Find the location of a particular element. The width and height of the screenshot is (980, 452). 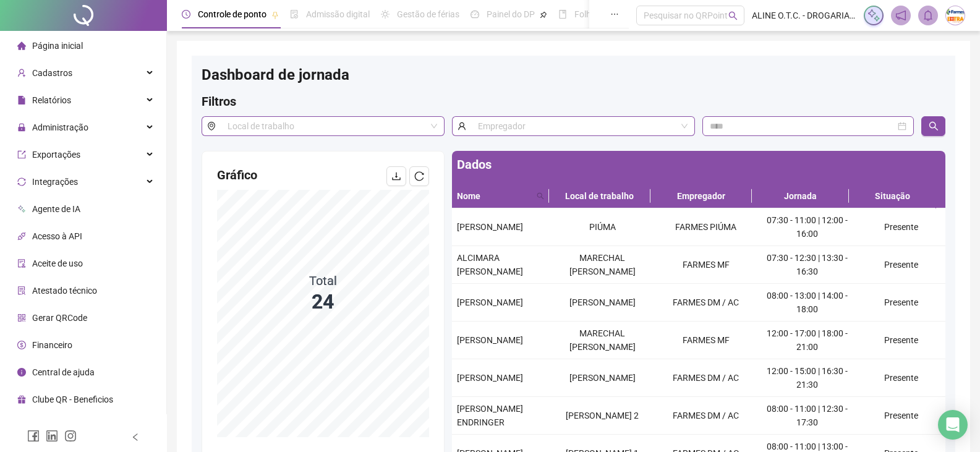

span: lock is located at coordinates (22, 127).